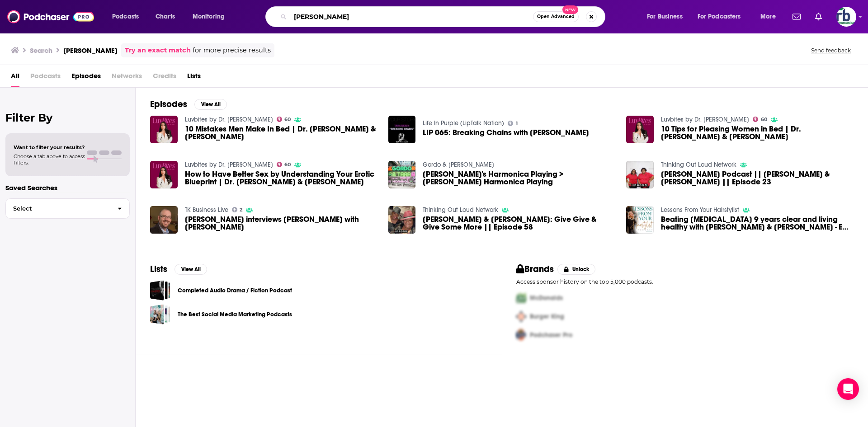 The width and height of the screenshot is (868, 427). Describe the element at coordinates (555, 17) in the screenshot. I see `button: Open AdvancedNew` at that location.